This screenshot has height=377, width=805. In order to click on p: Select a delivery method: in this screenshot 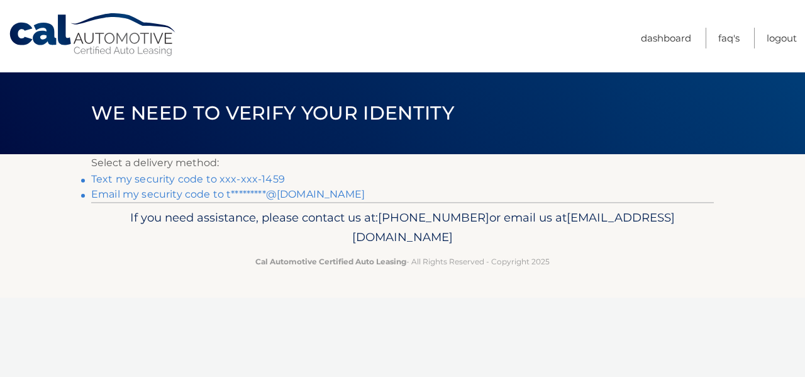, I will do `click(403, 163)`.